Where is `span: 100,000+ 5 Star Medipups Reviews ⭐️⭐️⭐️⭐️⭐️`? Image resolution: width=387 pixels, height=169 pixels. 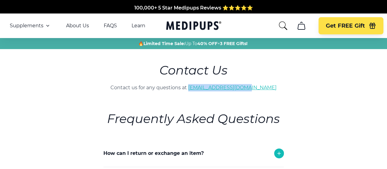 span: 100,000+ 5 Star Medipups Reviews ⭐️⭐️⭐️⭐️⭐️ is located at coordinates (194, 8).